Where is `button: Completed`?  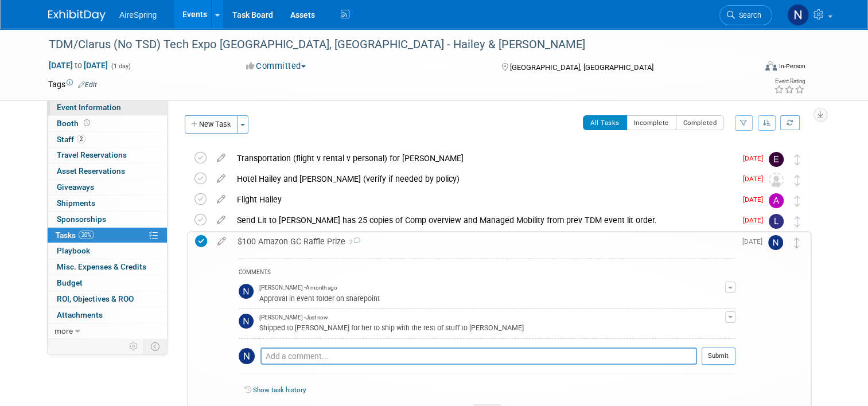
button: Completed is located at coordinates (700, 122).